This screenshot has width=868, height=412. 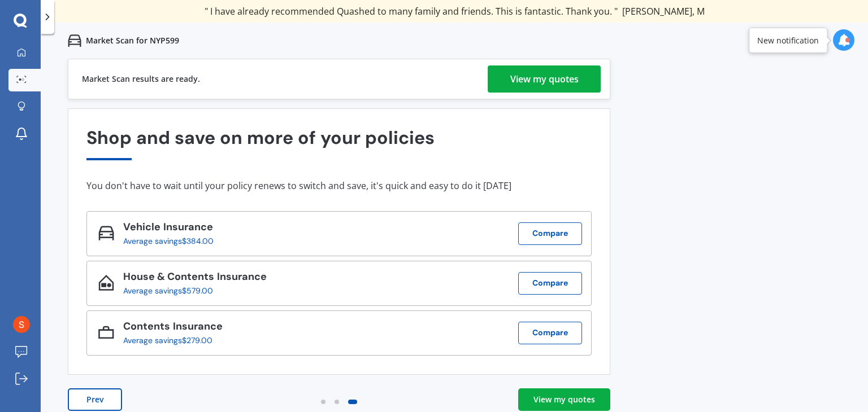 What do you see at coordinates (169, 341) in the screenshot?
I see `div: Average savings $279.00` at bounding box center [169, 341].